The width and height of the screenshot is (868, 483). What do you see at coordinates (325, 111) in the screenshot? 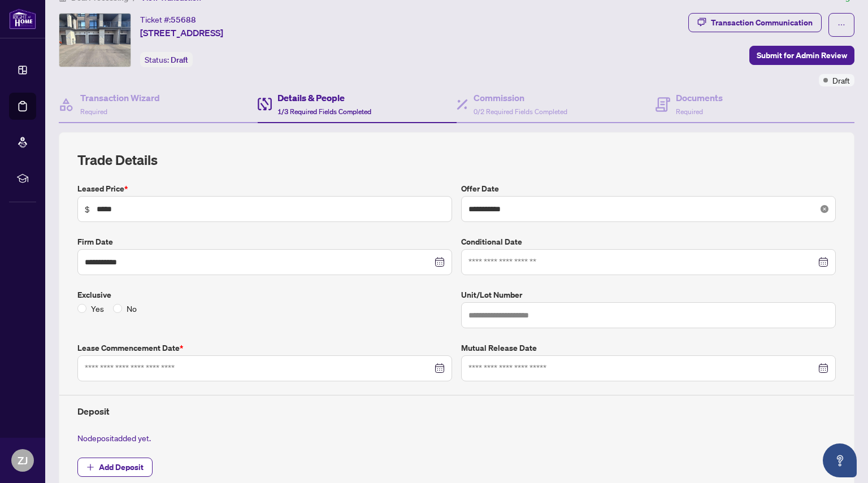
I see `span: 1/3 Required Fields Completed` at bounding box center [325, 111].